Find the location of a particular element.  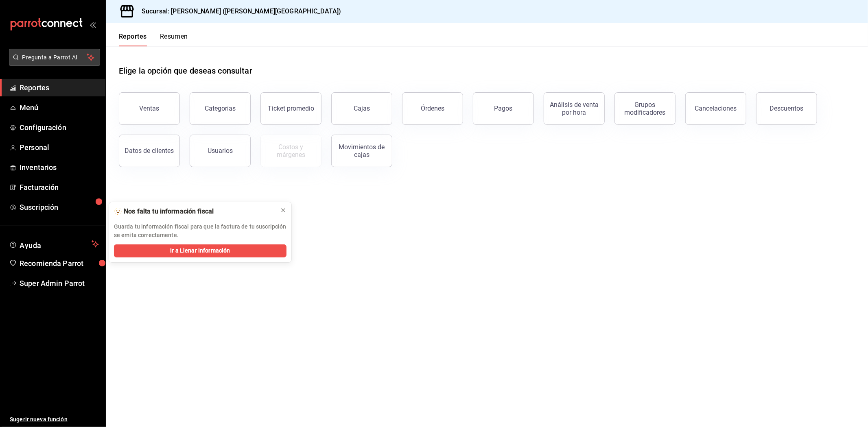

a: Cajas is located at coordinates (362, 109).